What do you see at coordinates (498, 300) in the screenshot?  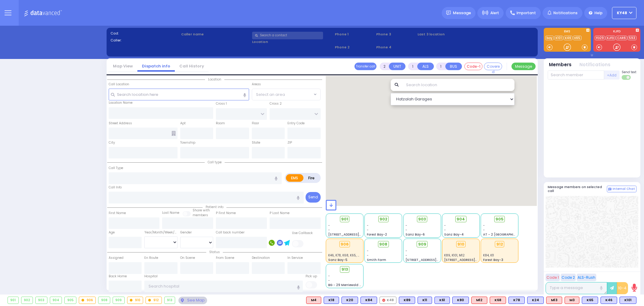 I see `div: K68` at bounding box center [498, 300].